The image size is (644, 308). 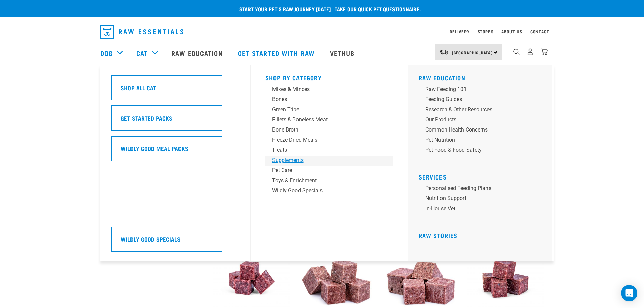 I want to click on a: Delivery, so click(x=459, y=31).